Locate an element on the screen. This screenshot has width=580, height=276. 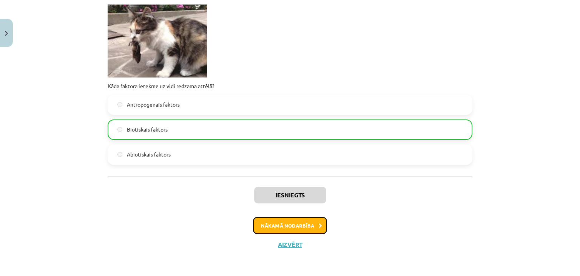
input: Antropogēnais faktors is located at coordinates (120, 104).